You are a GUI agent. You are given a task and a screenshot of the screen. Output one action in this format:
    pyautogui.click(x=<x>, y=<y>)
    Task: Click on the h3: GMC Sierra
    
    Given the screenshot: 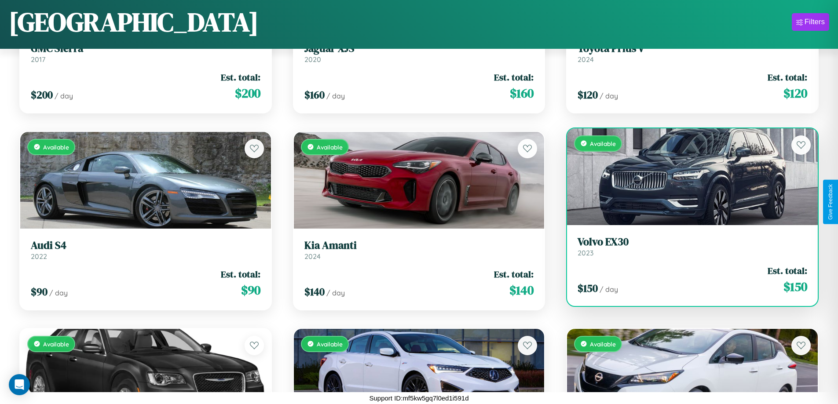 What is the action you would take?
    pyautogui.click(x=146, y=48)
    